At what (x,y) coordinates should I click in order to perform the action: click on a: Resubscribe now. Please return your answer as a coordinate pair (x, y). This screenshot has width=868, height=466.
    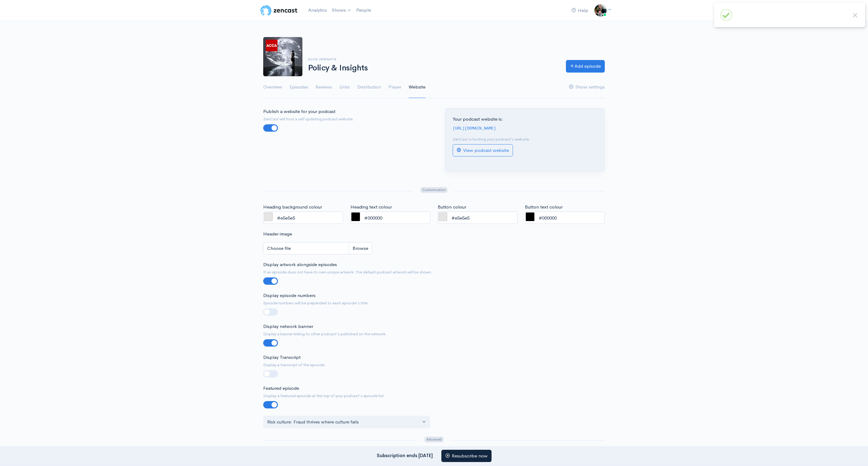
    Looking at the image, I should click on (467, 456).